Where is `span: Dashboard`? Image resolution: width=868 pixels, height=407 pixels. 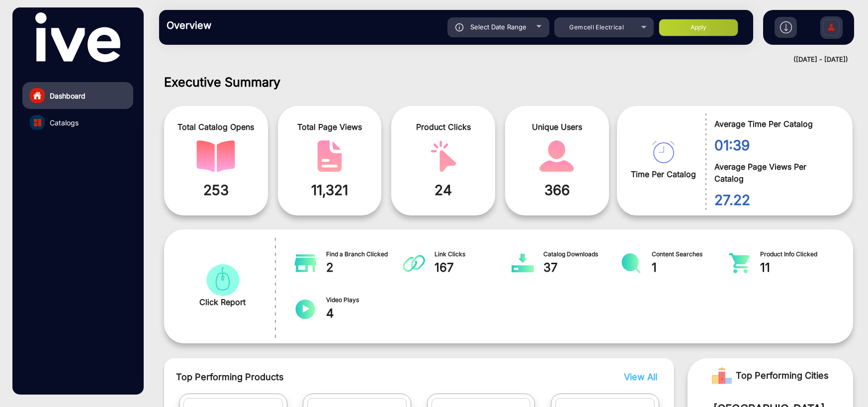 span: Dashboard is located at coordinates (67, 96).